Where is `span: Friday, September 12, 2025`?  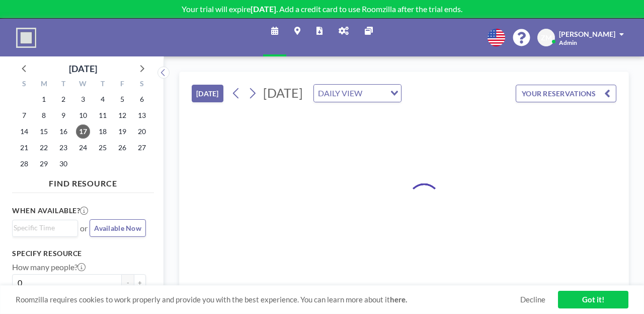 span: Friday, September 12, 2025 is located at coordinates (122, 115).